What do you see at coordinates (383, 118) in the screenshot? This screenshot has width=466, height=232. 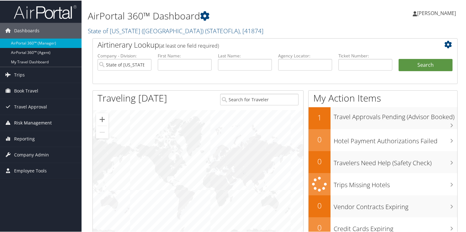 I see `a: 1Travel Approvals Pending (Advisor Booked)` at bounding box center [383, 118].